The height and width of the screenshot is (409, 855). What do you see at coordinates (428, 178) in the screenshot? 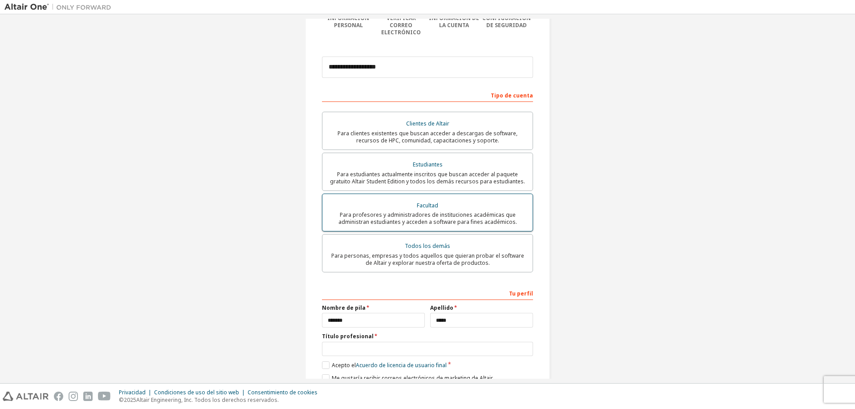
I see `font: Para estudiantes actualmente inscritos que buscan acceder al paquete gratuito Altair Student Edit...` at bounding box center [428, 178].